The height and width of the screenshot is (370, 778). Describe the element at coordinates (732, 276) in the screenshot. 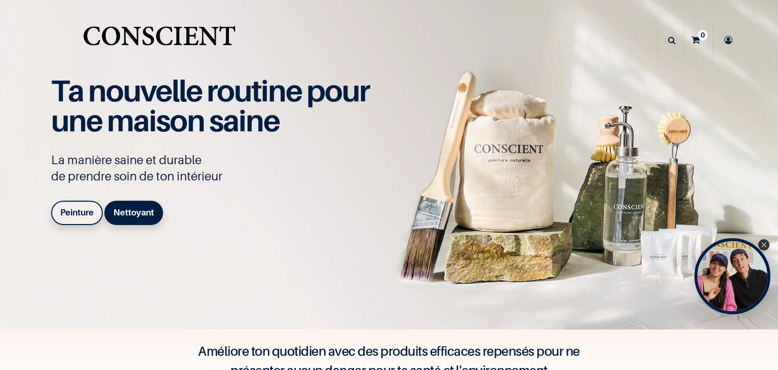

I see `div: Tolstoy bubble widget` at that location.